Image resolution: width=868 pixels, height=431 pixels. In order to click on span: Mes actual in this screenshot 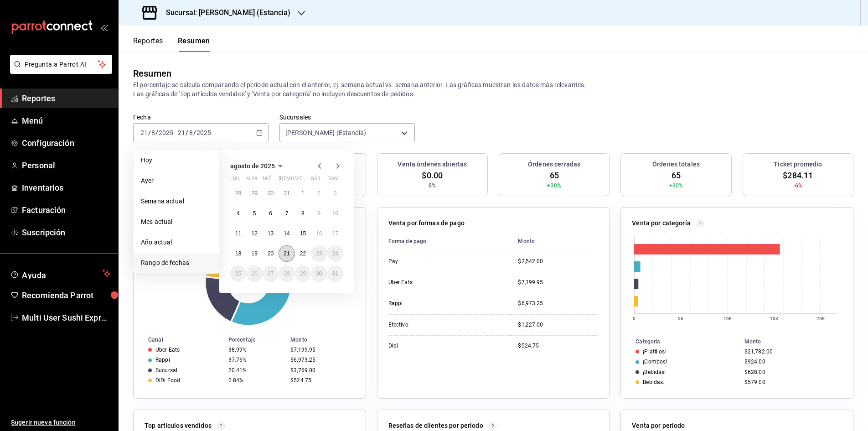, I will do `click(176, 222)`.